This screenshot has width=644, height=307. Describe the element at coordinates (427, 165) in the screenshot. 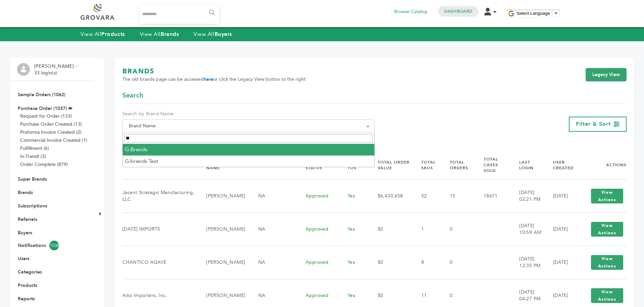

I see `th: Total SKUs` at that location.